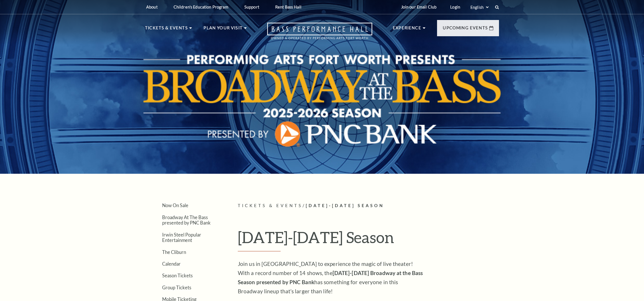 The height and width of the screenshot is (301, 644). I want to click on select: Select:, so click(479, 7).